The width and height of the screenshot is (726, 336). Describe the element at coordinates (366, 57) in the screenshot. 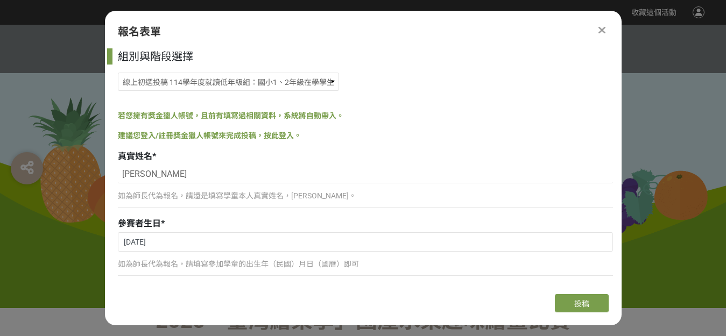

I see `div: 組別與階段選擇` at that location.